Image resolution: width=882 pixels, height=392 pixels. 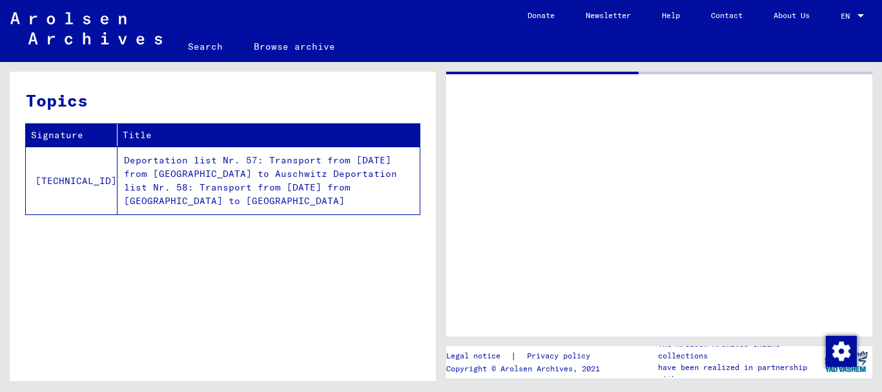 What do you see at coordinates (847, 16) in the screenshot?
I see `span: EN` at bounding box center [847, 16].